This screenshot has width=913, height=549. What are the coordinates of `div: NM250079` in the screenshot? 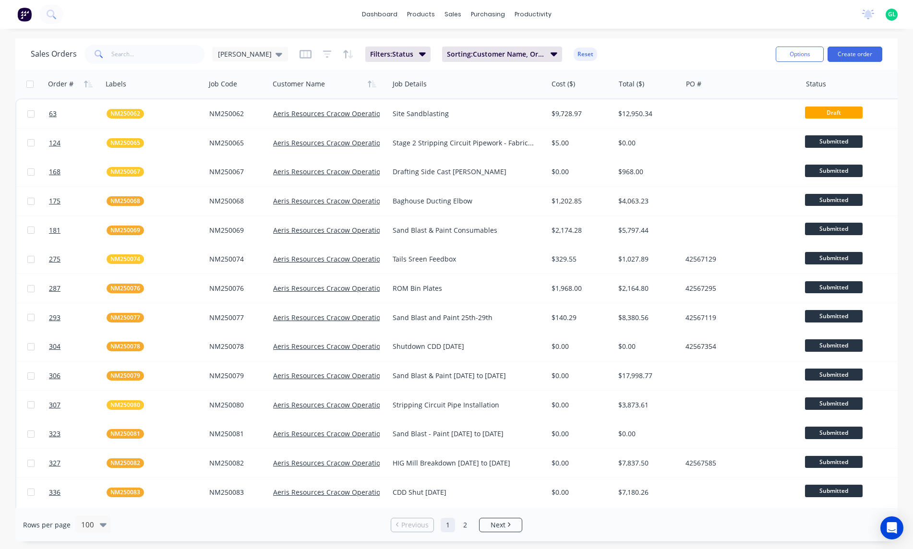 It's located at (236, 376).